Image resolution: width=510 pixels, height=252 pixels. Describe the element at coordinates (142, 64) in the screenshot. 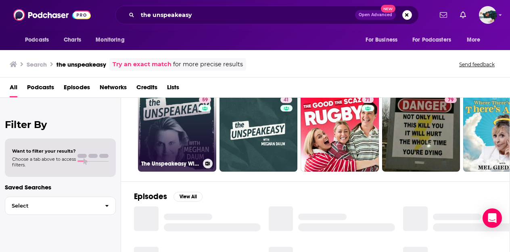

I see `a: Try an exact match` at that location.